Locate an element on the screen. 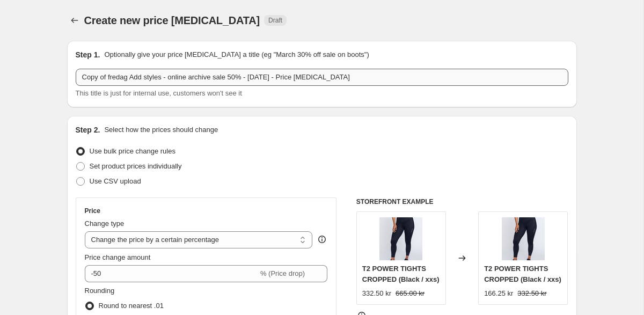  h6: STOREFRONT EXAMPLE is located at coordinates (462, 202).